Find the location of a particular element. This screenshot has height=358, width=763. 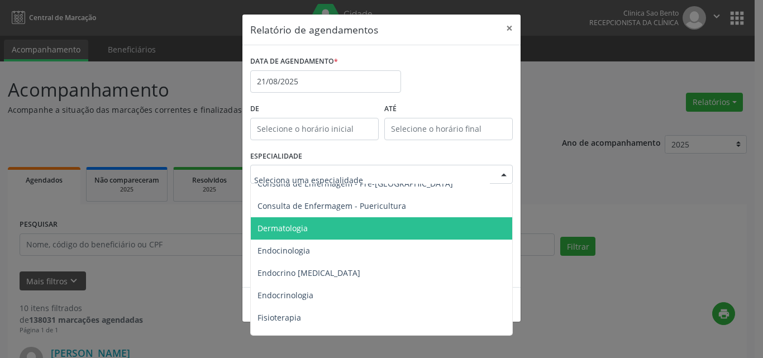

span: Dermatologia is located at coordinates (283, 228).